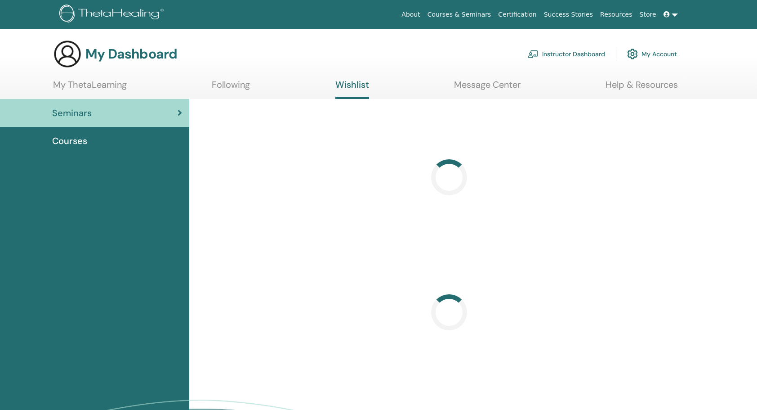  I want to click on a: Courses & Seminars, so click(460, 14).